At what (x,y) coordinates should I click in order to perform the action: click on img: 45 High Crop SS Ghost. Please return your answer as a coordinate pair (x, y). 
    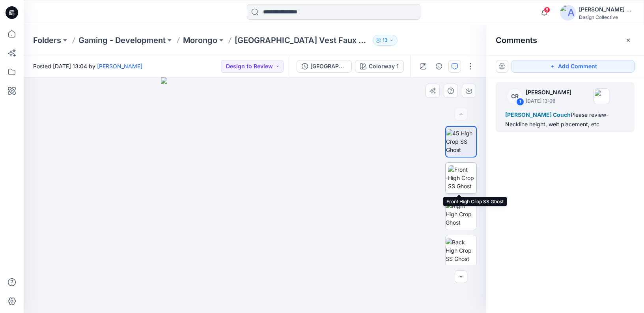
    Looking at the image, I should click on (461, 141).